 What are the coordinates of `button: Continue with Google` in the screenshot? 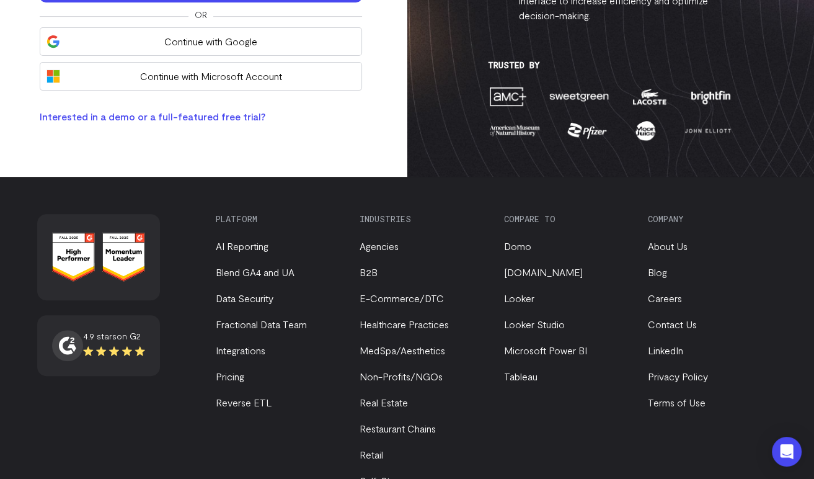 It's located at (201, 42).